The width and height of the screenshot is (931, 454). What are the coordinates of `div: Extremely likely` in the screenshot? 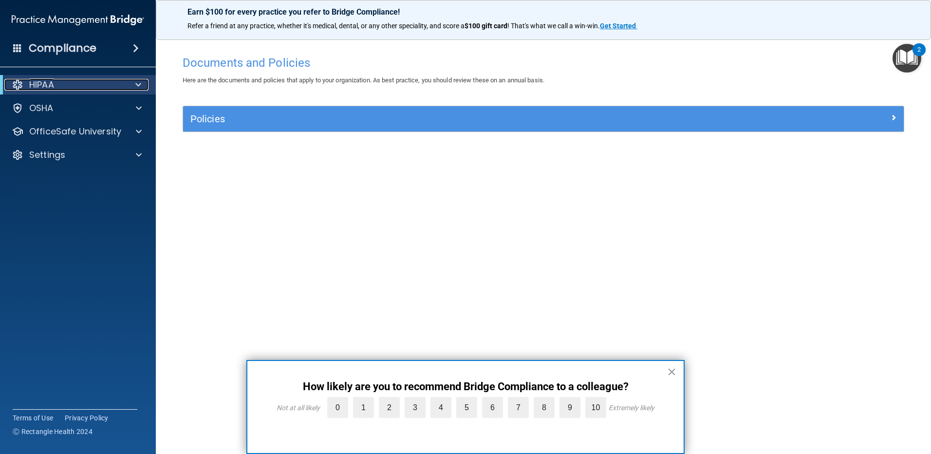 It's located at (632, 408).